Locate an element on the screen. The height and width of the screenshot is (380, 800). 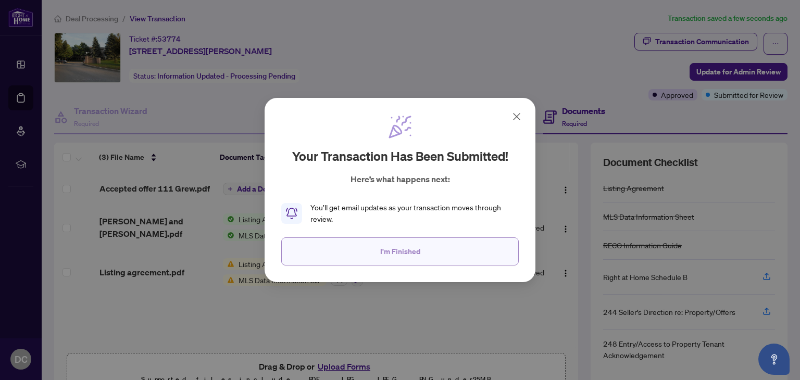
div: You’ll get email updates as your transaction moves through review. is located at coordinates (415, 214).